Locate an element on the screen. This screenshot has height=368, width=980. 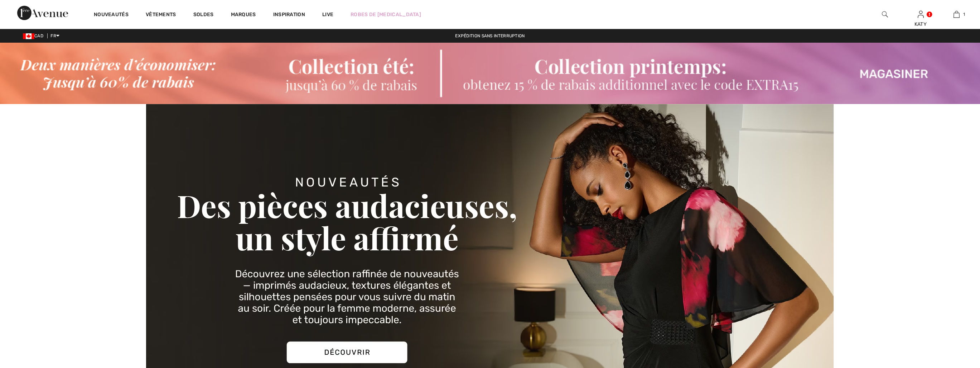
img: Mon panier is located at coordinates (957, 14).